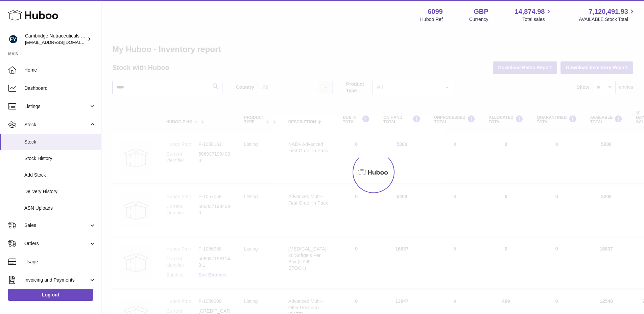 The height and width of the screenshot is (314, 644). Describe the element at coordinates (607, 19) in the screenshot. I see `span: AVAILABLE Stock Total` at that location.